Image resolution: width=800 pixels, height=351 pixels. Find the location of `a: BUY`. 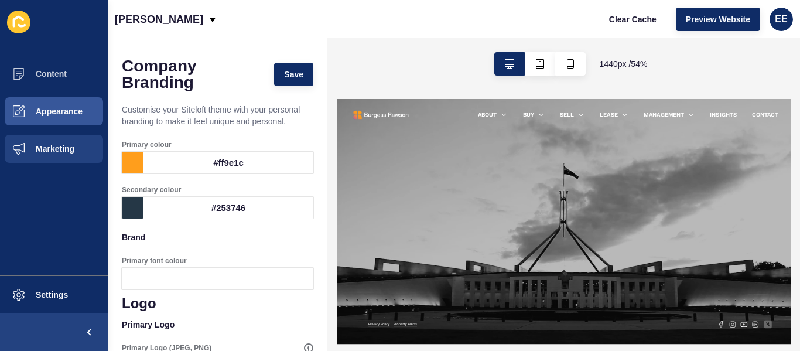

a: BUY is located at coordinates (356, 29).